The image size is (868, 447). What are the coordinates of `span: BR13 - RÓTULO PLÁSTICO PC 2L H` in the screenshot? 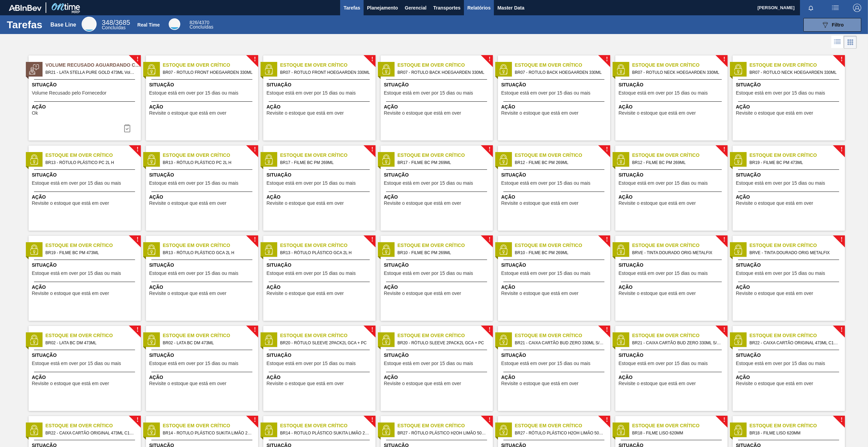 It's located at (91, 163).